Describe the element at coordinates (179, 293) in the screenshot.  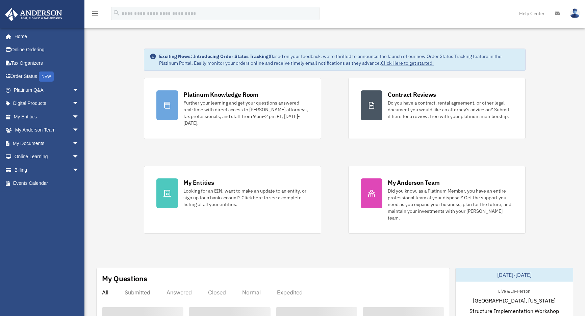
I see `div: Answered` at that location.